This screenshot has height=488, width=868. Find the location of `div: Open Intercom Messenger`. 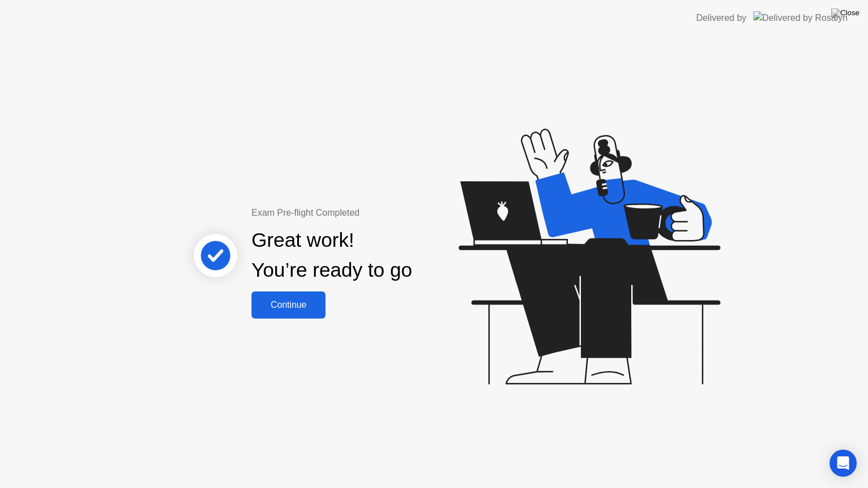

div: Open Intercom Messenger is located at coordinates (842, 463).